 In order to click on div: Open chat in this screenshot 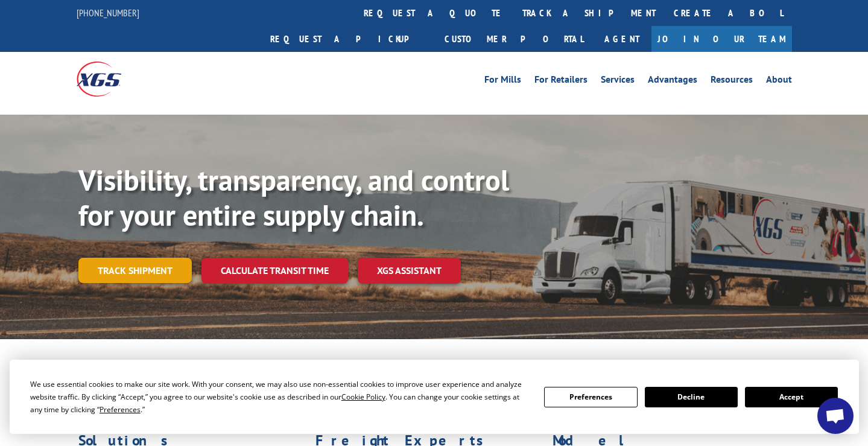, I will do `click(836, 416)`.